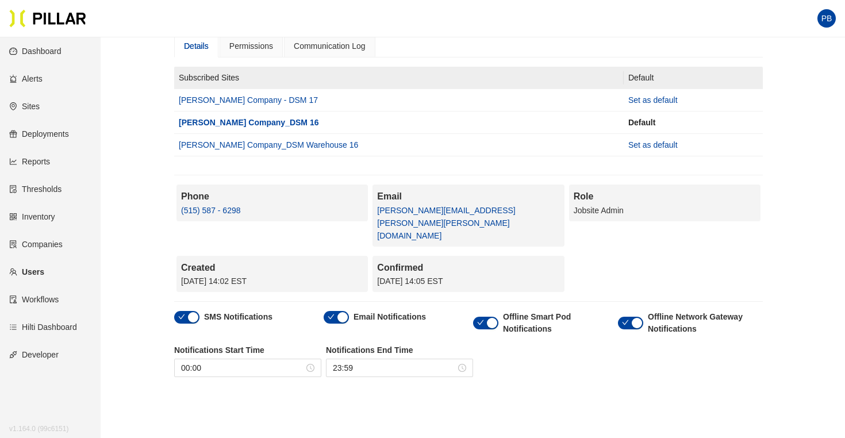  I want to click on a: exceptionThresholds, so click(35, 189).